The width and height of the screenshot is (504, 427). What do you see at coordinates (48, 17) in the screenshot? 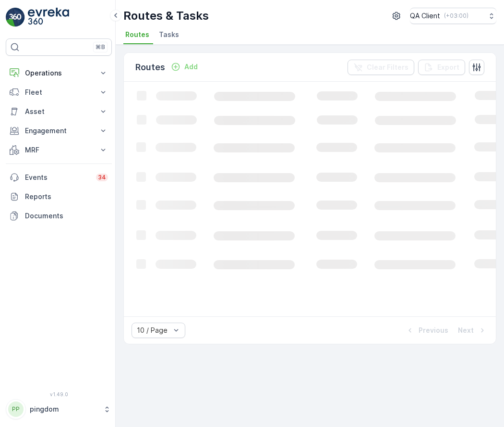
I see `img: logo_light-DOdMpM7g.png` at bounding box center [48, 17].